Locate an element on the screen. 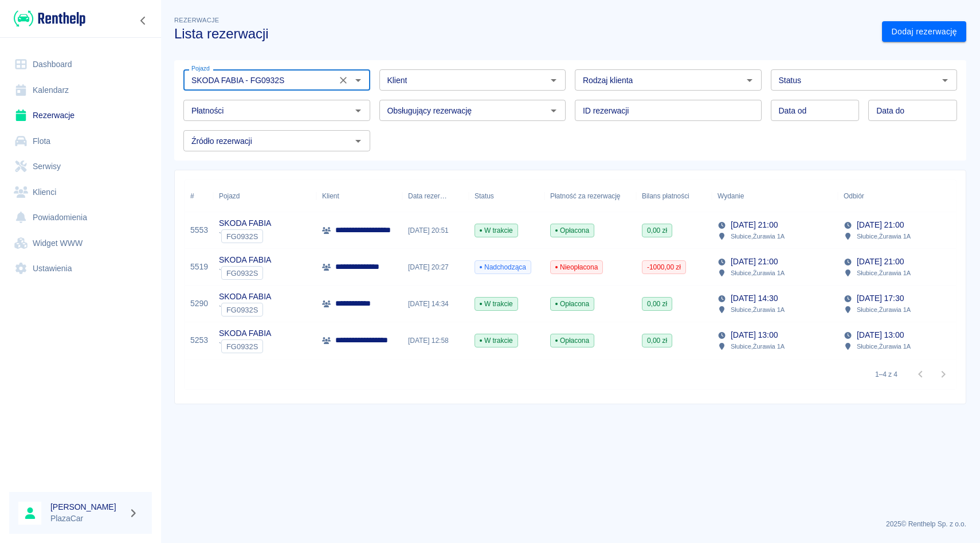 This screenshot has width=980, height=543. h3: Lista rezerwacji is located at coordinates (523, 34).